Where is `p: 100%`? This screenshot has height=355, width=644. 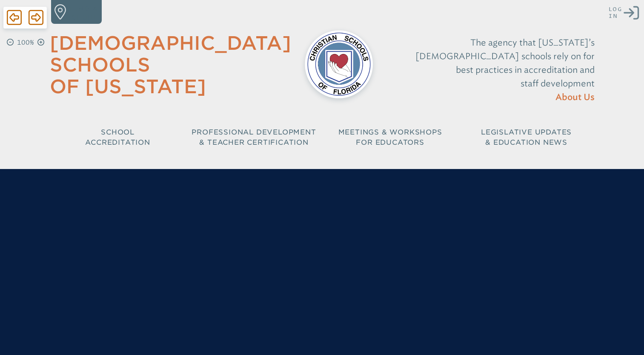 p: 100% is located at coordinates (26, 42).